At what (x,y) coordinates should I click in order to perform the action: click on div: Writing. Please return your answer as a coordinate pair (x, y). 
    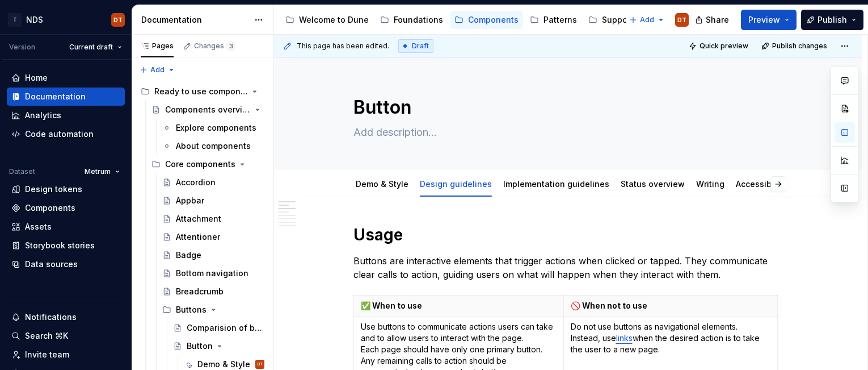
    Looking at the image, I should click on (710, 184).